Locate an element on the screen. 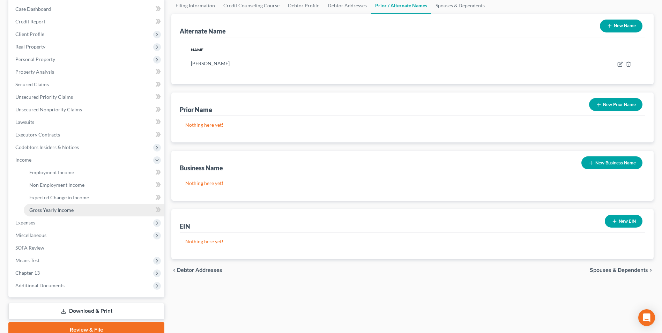  span: Personal Property is located at coordinates (35, 59).